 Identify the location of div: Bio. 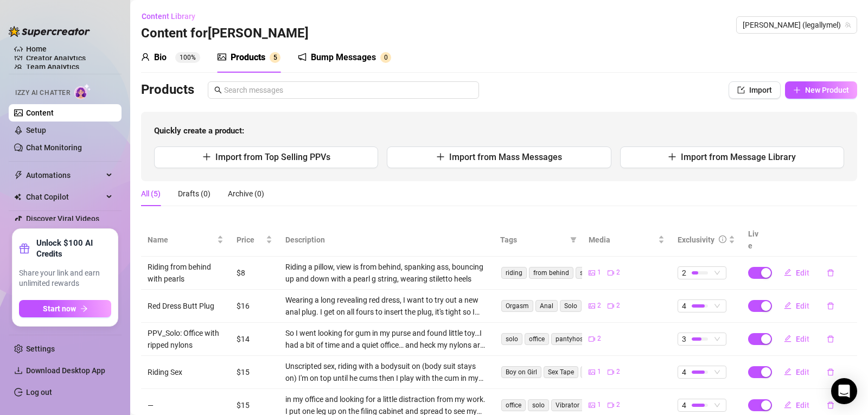
(160, 58).